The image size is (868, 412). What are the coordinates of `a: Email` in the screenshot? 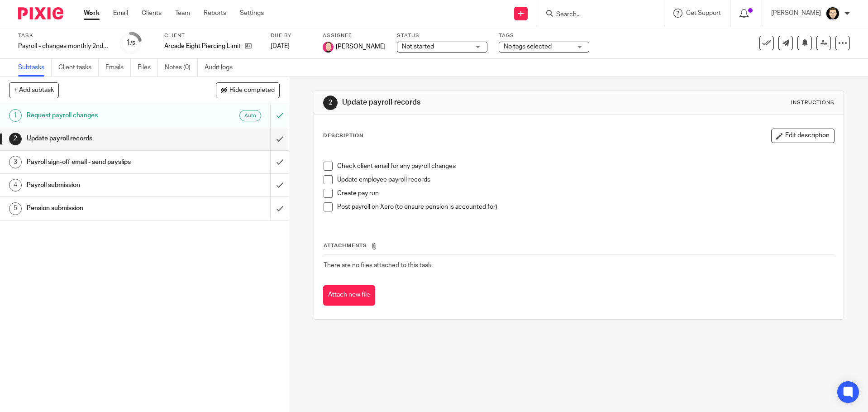 It's located at (120, 13).